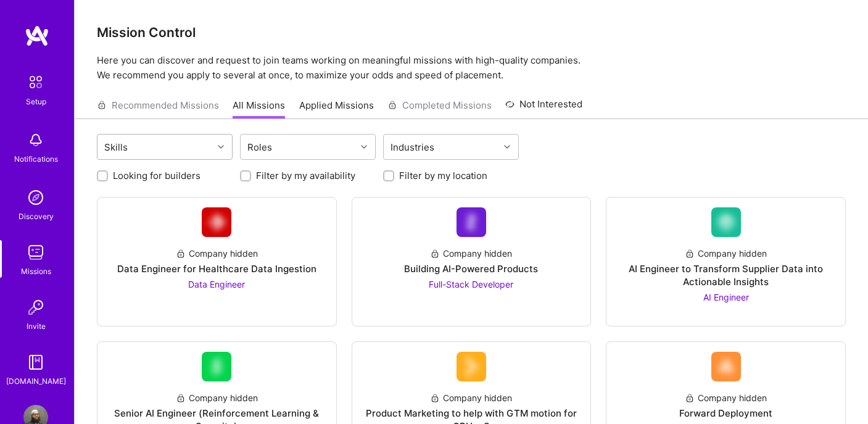  Describe the element at coordinates (37, 36) in the screenshot. I see `img: logo` at that location.